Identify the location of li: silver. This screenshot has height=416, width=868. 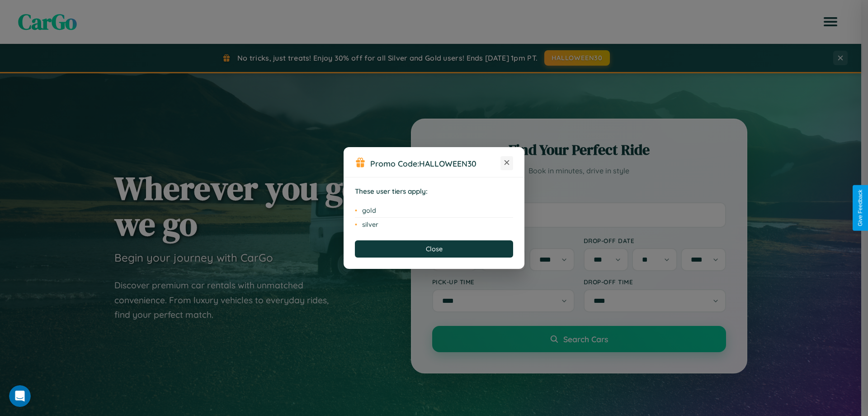
(434, 224).